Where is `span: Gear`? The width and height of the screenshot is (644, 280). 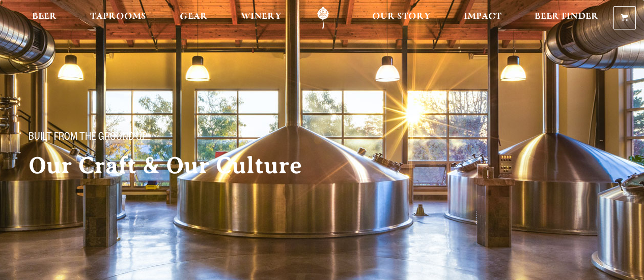 span: Gear is located at coordinates (193, 17).